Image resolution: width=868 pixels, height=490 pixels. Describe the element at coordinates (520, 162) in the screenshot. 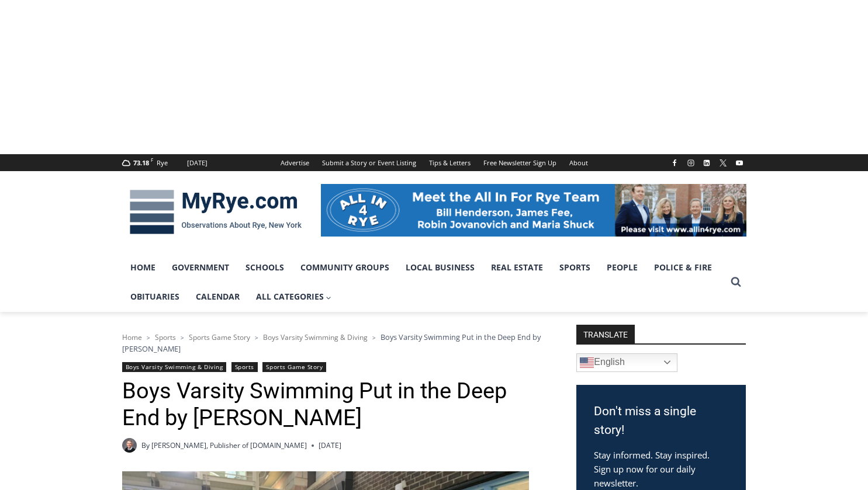

I see `a: Free Newsletter Sign Up` at that location.